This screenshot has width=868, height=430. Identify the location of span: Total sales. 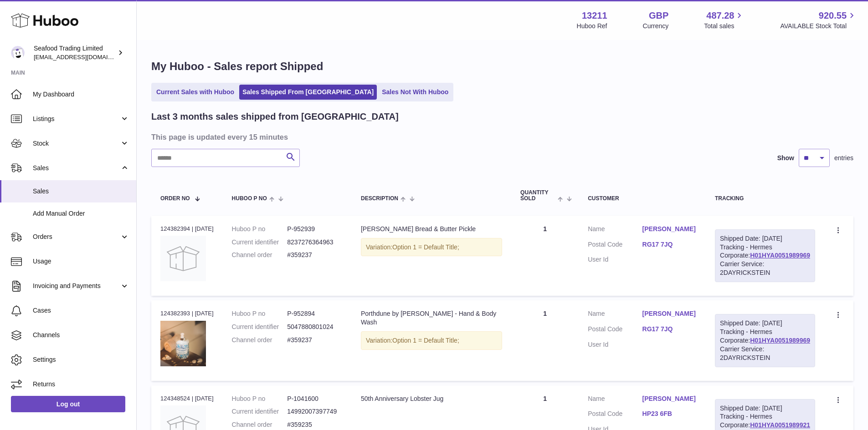
(724, 26).